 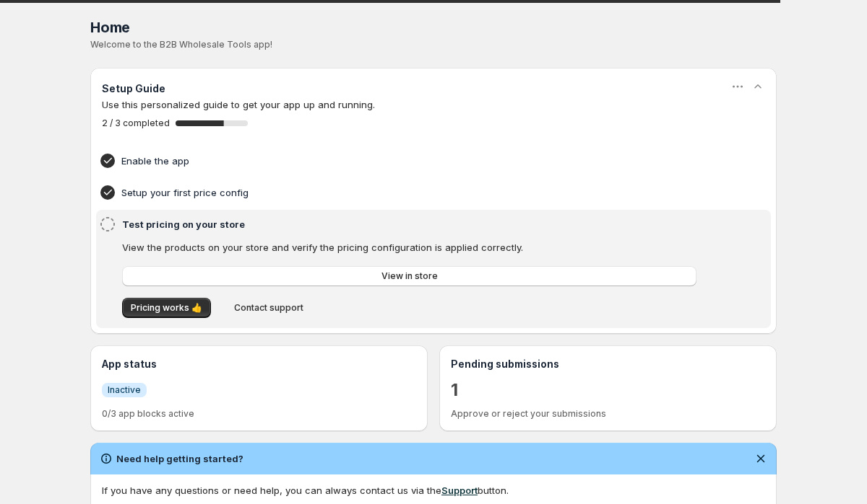 What do you see at coordinates (136, 124) in the screenshot?
I see `span: 2 / 3 completed` at bounding box center [136, 124].